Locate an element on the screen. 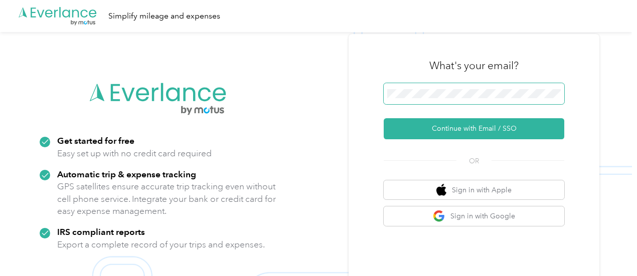 Image resolution: width=637 pixels, height=276 pixels. img: google logo is located at coordinates (439, 216).